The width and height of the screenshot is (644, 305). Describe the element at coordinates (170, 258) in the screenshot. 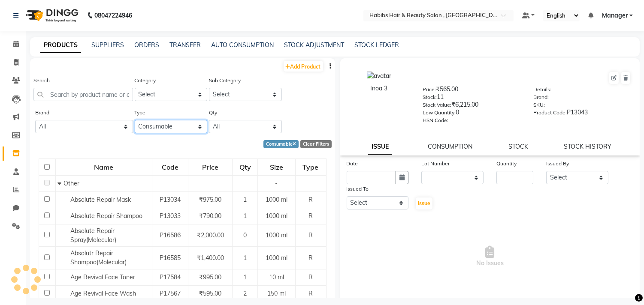

I see `span: P16585` at that location.